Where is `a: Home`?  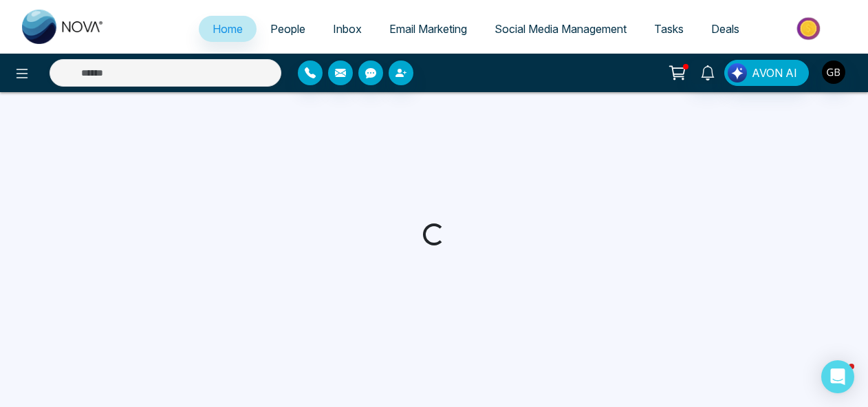
a: Home is located at coordinates (228, 29).